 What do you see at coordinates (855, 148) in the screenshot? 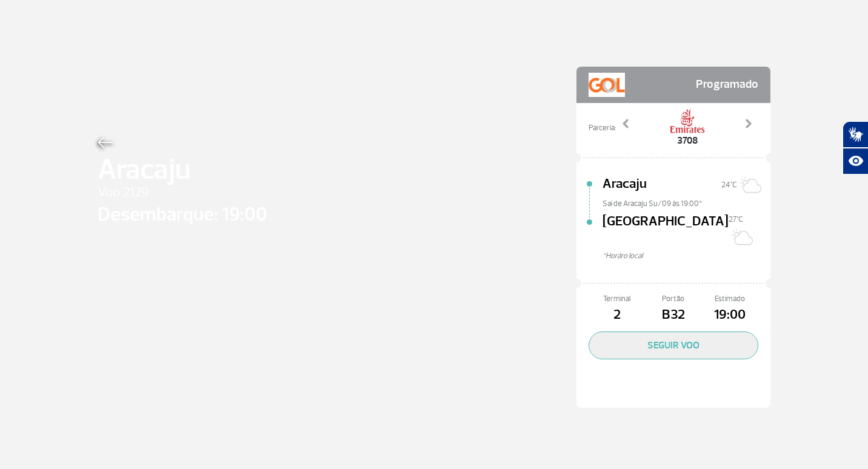
I see `div: Plugin de acessibilidade da Hand Talk.` at bounding box center [855, 148].